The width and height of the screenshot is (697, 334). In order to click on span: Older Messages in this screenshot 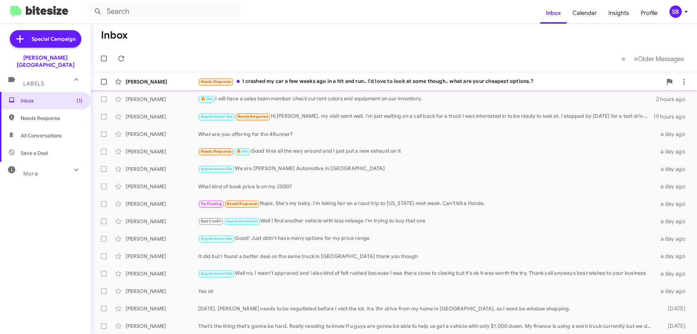, I will do `click(661, 59)`.